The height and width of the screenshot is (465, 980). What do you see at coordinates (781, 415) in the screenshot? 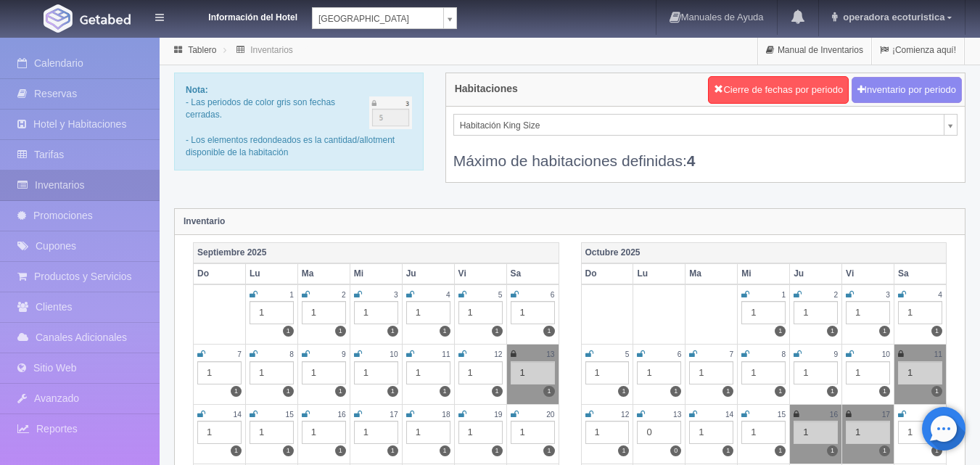
I see `small: 15` at bounding box center [781, 415].